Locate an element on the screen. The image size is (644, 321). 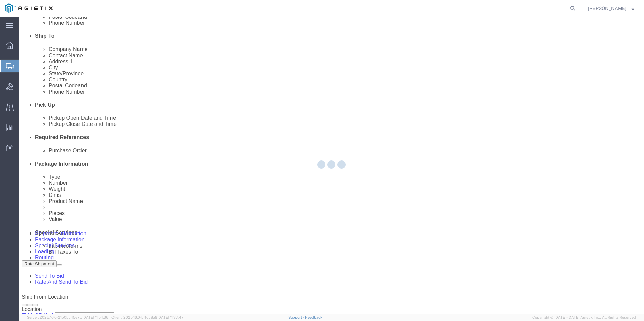
span: Feras Saleh is located at coordinates (607, 8).